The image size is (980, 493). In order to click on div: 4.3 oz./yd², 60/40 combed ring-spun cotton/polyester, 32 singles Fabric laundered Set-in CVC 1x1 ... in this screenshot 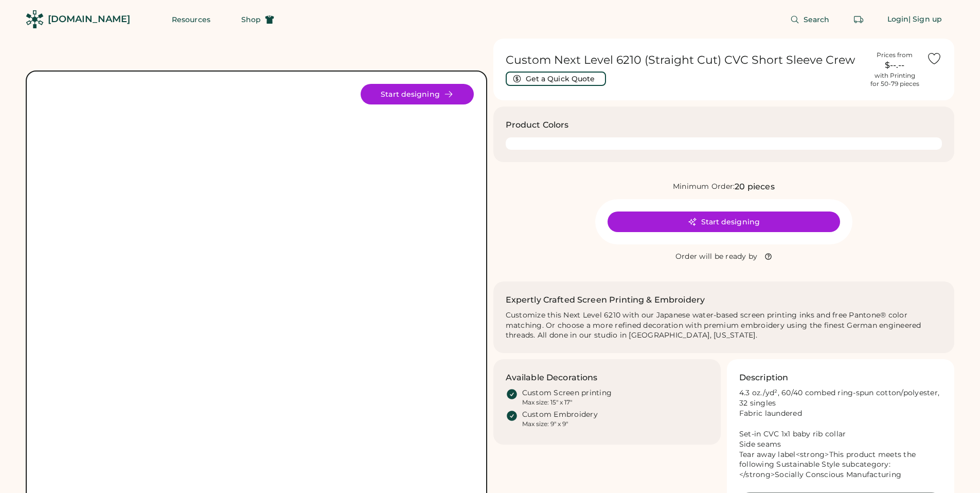, I will do `click(841, 434)`.